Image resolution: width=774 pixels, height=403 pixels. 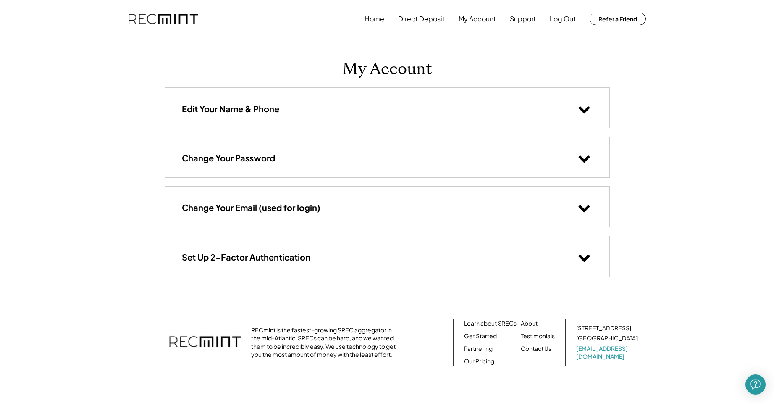 I want to click on a: Testimonials, so click(x=538, y=336).